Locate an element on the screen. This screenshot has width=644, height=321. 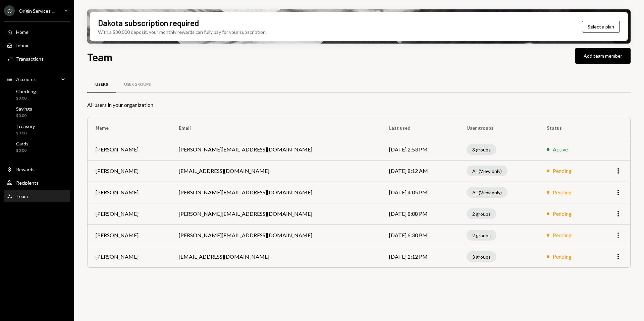
div: Treasury is located at coordinates (25, 126).